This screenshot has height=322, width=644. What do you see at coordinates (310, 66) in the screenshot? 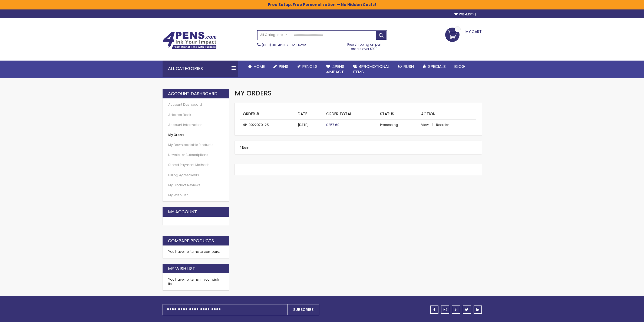
I see `span: Pencils` at bounding box center [310, 66].